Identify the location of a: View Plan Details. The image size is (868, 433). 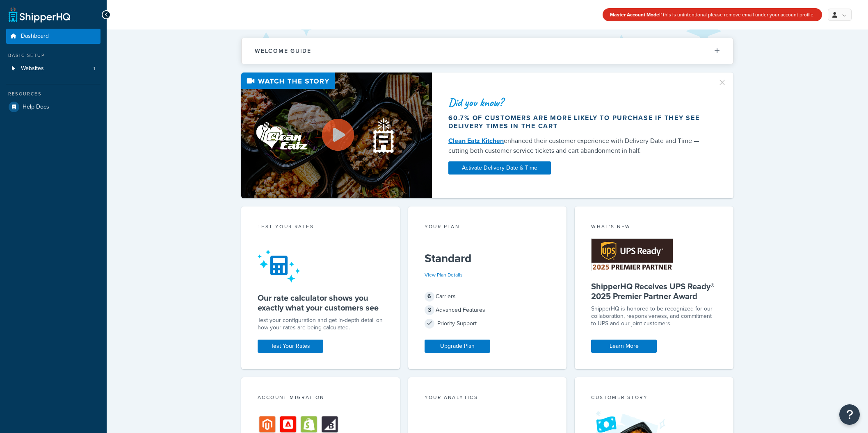
(443, 275).